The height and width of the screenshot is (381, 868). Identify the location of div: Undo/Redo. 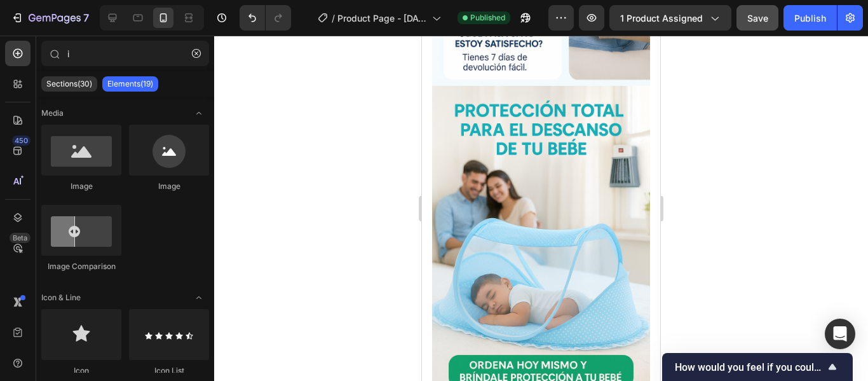
(265, 18).